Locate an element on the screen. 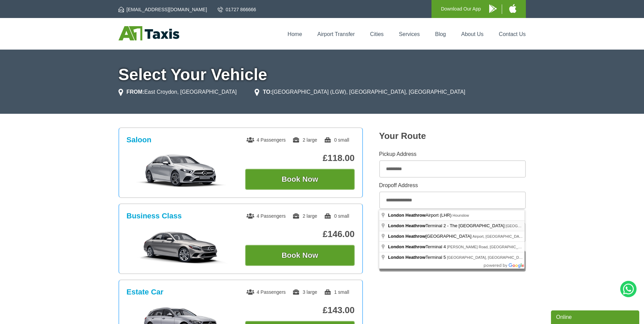  img: Saloon is located at coordinates (181, 171).